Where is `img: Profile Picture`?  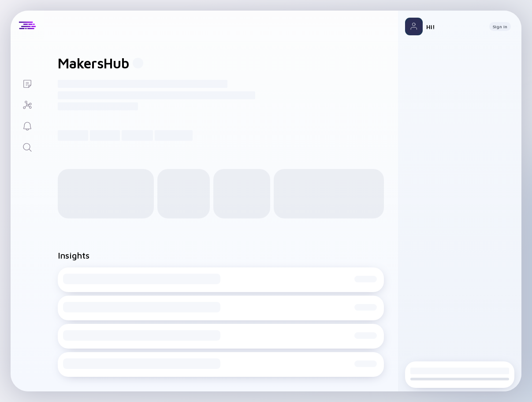 img: Profile Picture is located at coordinates (414, 26).